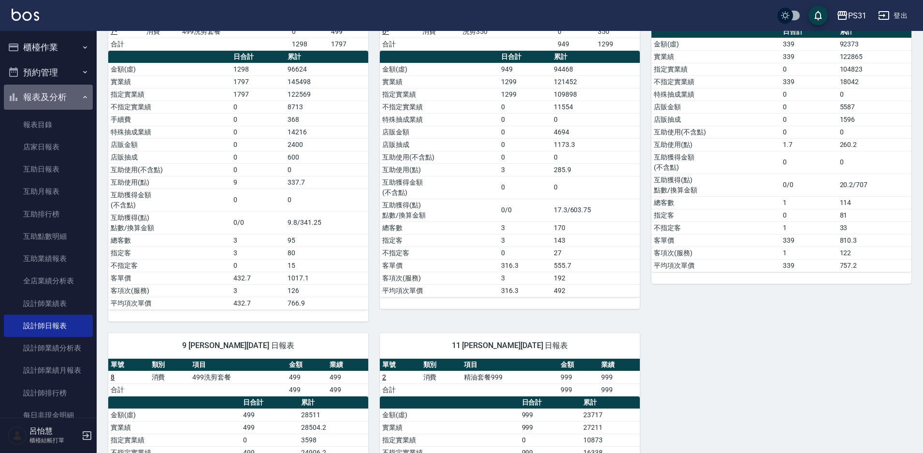 This screenshot has height=453, width=923. I want to click on td: 指定客, so click(716, 215).